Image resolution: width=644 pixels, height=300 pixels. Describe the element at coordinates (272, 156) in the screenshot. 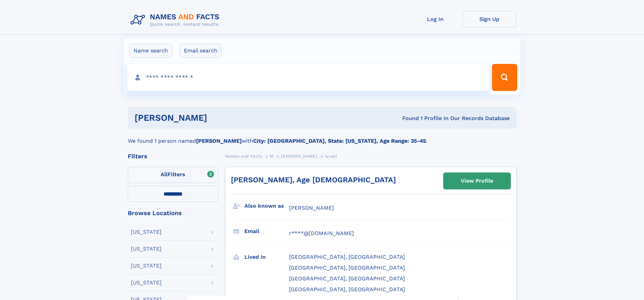

I see `span: M` at that location.